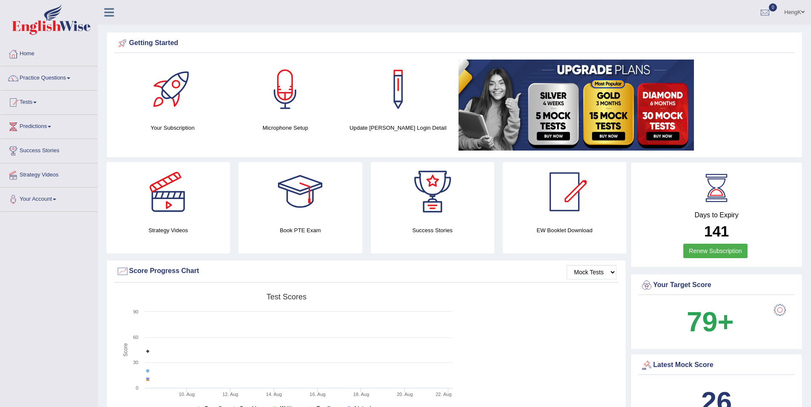 The height and width of the screenshot is (407, 811). I want to click on b: 79+, so click(710, 322).